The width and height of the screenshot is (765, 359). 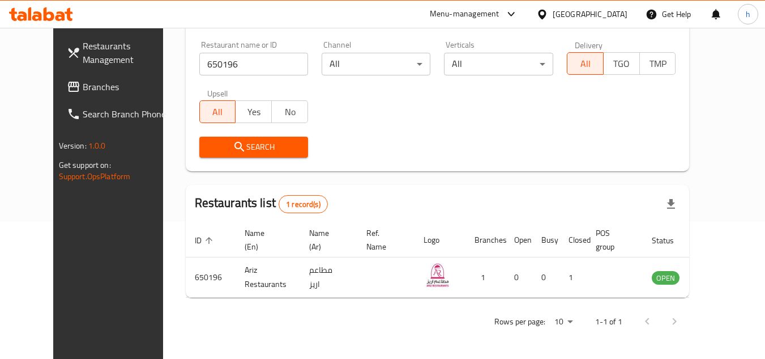 What do you see at coordinates (486, 240) in the screenshot?
I see `th: Branches` at bounding box center [486, 240].